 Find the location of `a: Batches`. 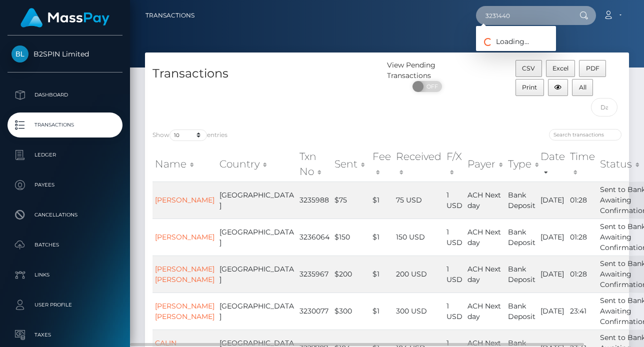

a: Batches is located at coordinates (65, 245).